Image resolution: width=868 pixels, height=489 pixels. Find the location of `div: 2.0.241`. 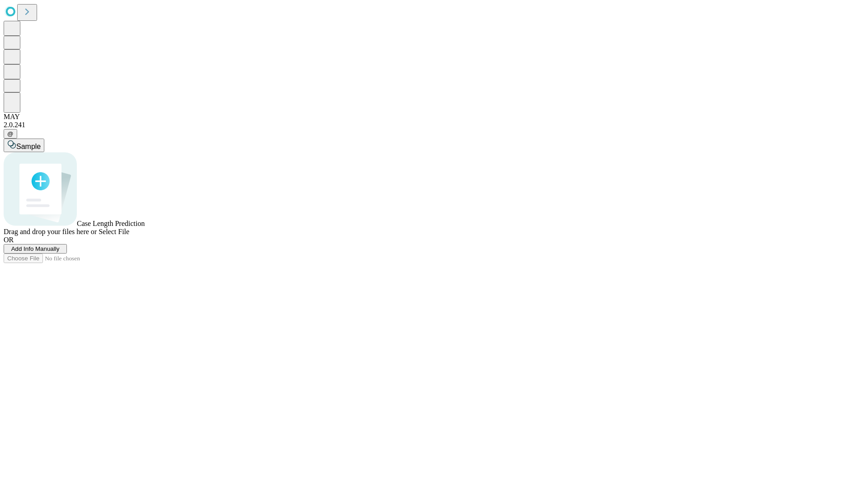

div: 2.0.241 is located at coordinates (434, 125).